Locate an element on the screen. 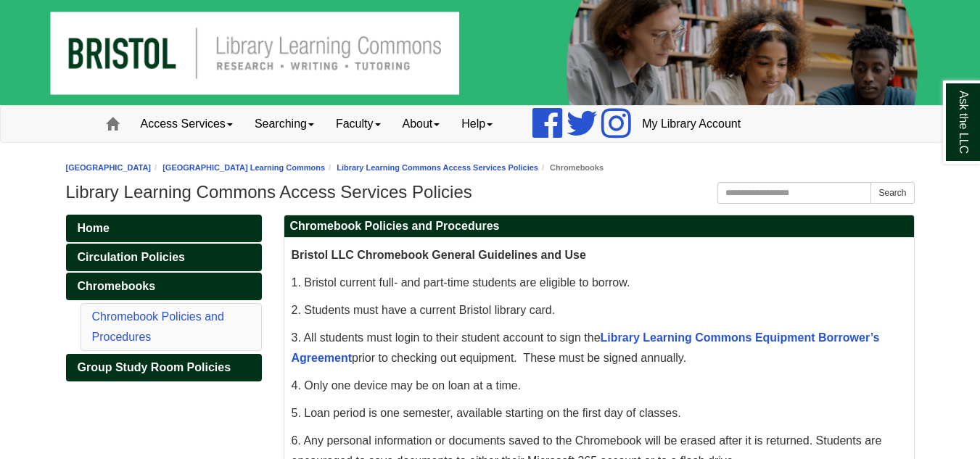 This screenshot has height=459, width=980. a: Access Services is located at coordinates (186, 124).